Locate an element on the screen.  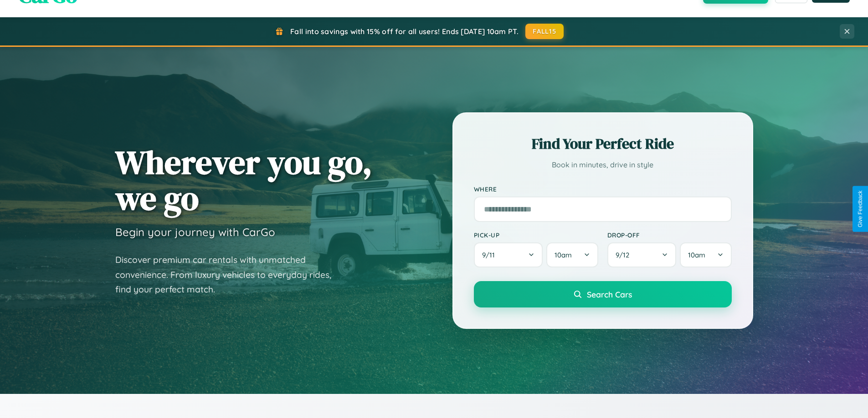
button: Search Cars is located at coordinates (603, 294).